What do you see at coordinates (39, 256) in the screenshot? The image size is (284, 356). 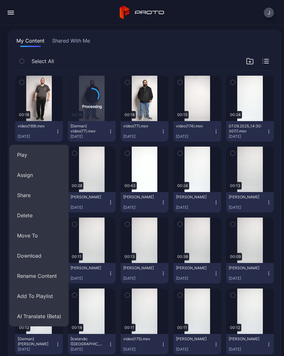 I see `button: Download` at bounding box center [39, 256].